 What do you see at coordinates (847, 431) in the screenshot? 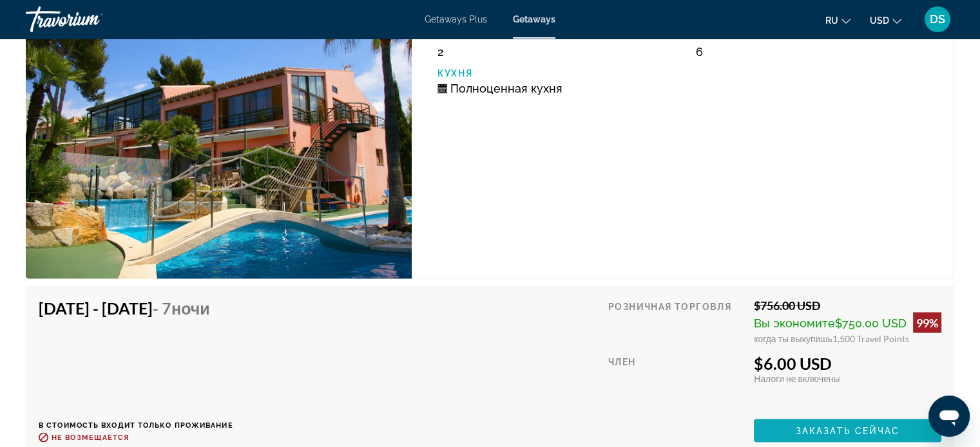
I see `button: Заказать сейчас` at bounding box center [847, 431].